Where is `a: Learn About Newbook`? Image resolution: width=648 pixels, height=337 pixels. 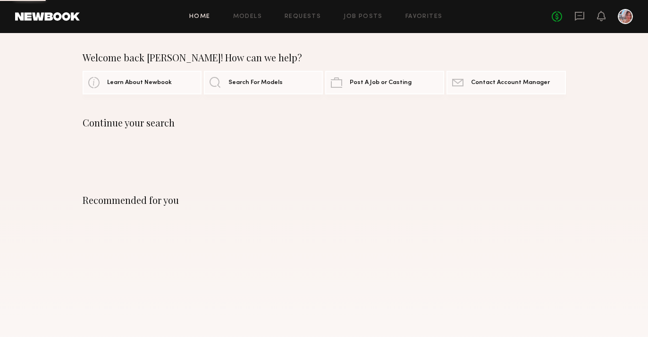 a: Learn About Newbook is located at coordinates (142, 83).